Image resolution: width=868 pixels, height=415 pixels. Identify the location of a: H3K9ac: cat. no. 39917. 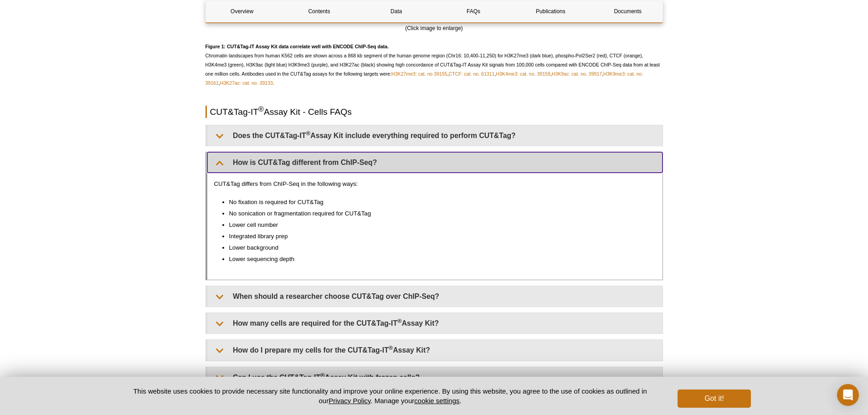
(577, 74).